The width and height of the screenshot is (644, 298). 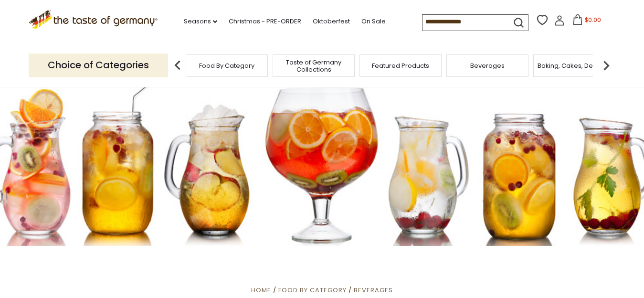 What do you see at coordinates (313, 66) in the screenshot?
I see `a: Taste of Germany Collections` at bounding box center [313, 66].